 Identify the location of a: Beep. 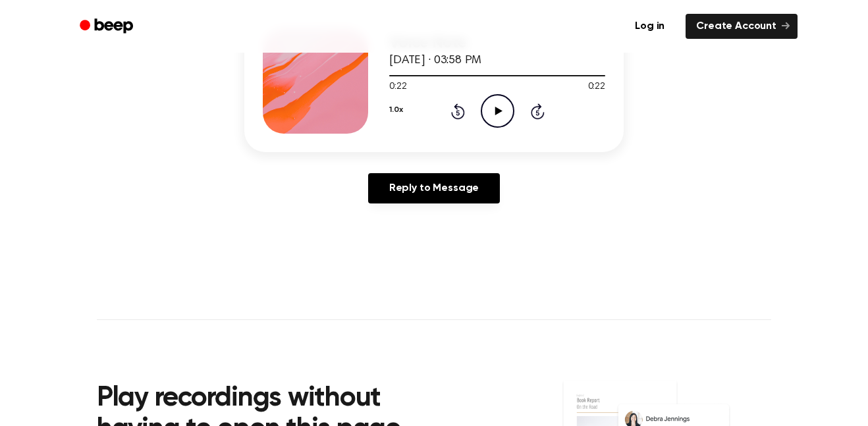
(107, 27).